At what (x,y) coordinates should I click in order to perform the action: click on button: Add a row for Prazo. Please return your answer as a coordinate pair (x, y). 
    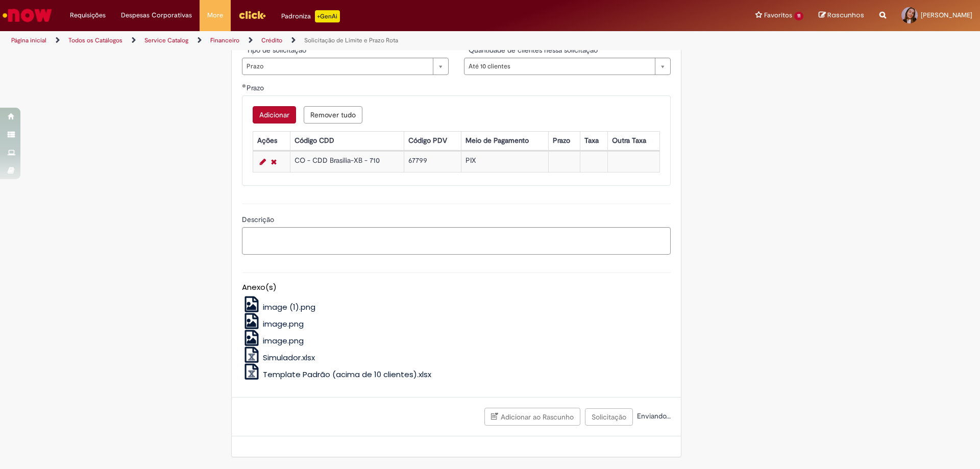
    Looking at the image, I should click on (274, 115).